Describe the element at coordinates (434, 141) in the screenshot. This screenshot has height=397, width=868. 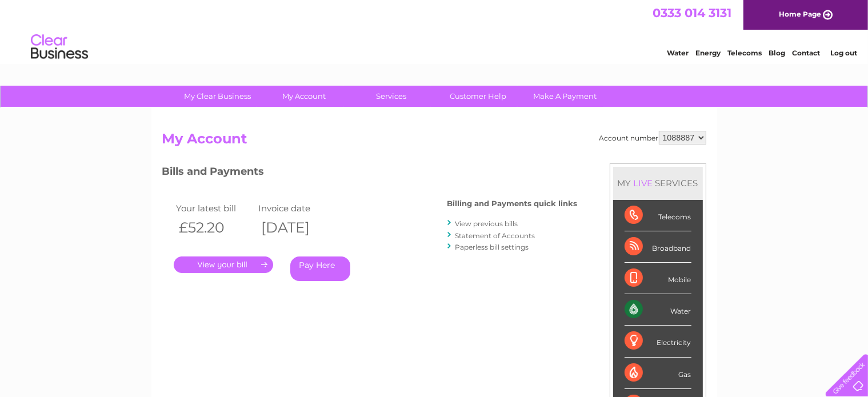
I see `h2: My Account` at that location.